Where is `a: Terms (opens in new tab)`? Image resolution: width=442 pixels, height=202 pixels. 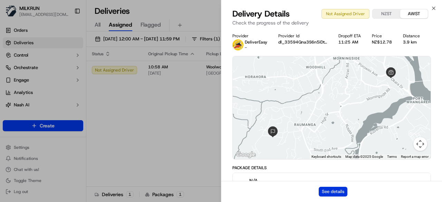 a: Terms (opens in new tab) is located at coordinates (392, 156).